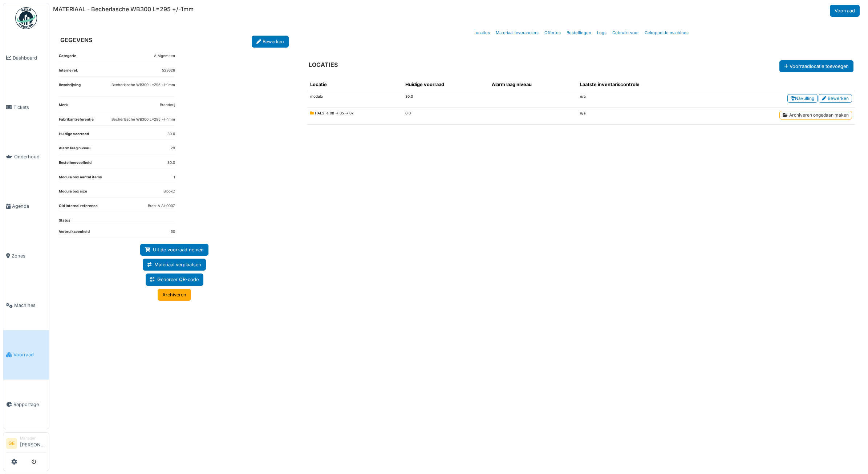 Image resolution: width=868 pixels, height=474 pixels. What do you see at coordinates (533, 85) in the screenshot?
I see `th: Alarm laag niveau` at bounding box center [533, 85].